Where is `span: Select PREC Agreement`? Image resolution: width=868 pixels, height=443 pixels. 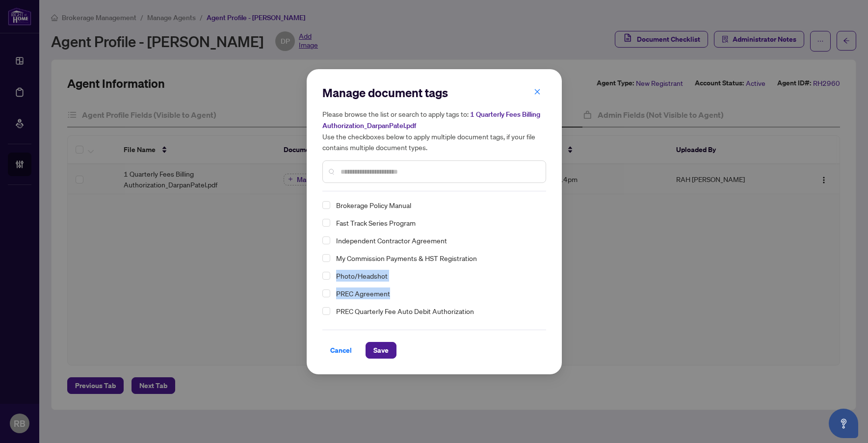
span: Select PREC Agreement is located at coordinates (326, 293).